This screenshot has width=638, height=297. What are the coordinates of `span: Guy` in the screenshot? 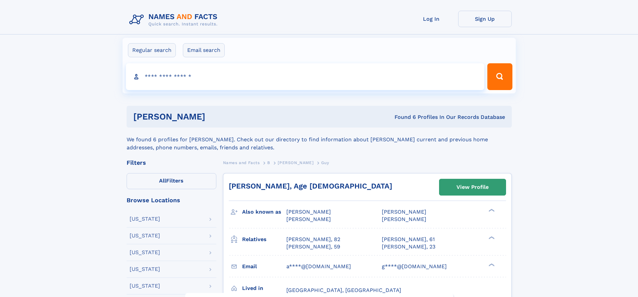 It's located at (325, 163).